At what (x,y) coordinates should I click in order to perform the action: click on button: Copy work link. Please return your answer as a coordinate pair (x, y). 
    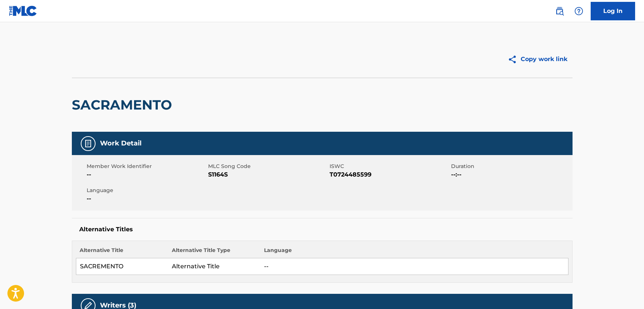
    Looking at the image, I should click on (537, 59).